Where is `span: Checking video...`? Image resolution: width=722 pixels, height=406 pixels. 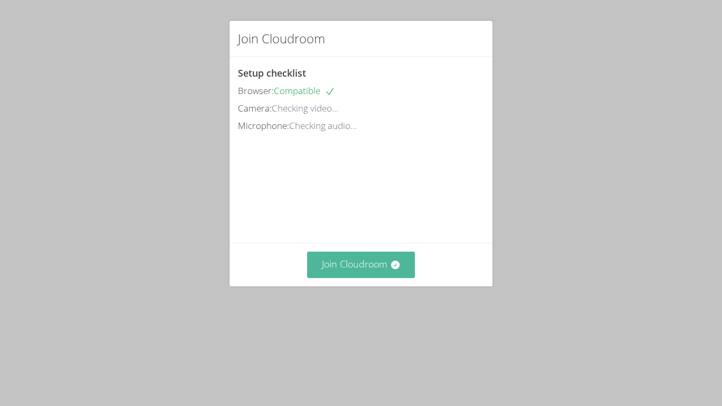 span: Checking video... is located at coordinates (305, 108).